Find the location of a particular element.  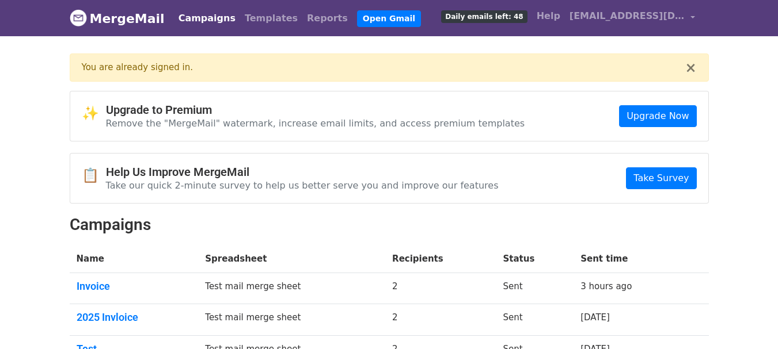

a: Reports is located at coordinates (327, 18).